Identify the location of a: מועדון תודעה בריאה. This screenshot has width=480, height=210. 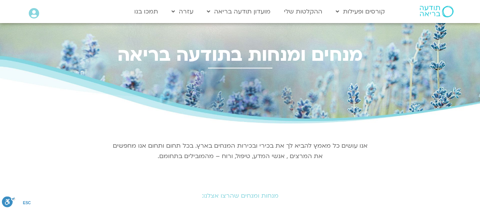
(239, 12).